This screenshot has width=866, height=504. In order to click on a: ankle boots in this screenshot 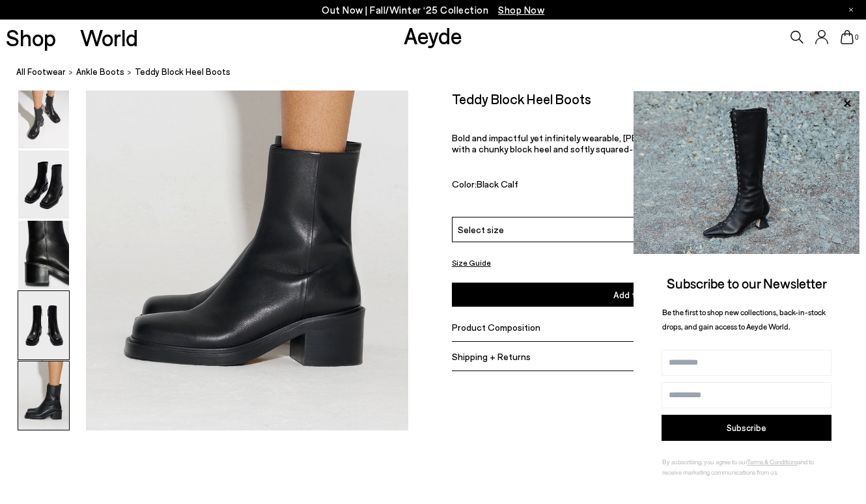, I will do `click(100, 72)`.